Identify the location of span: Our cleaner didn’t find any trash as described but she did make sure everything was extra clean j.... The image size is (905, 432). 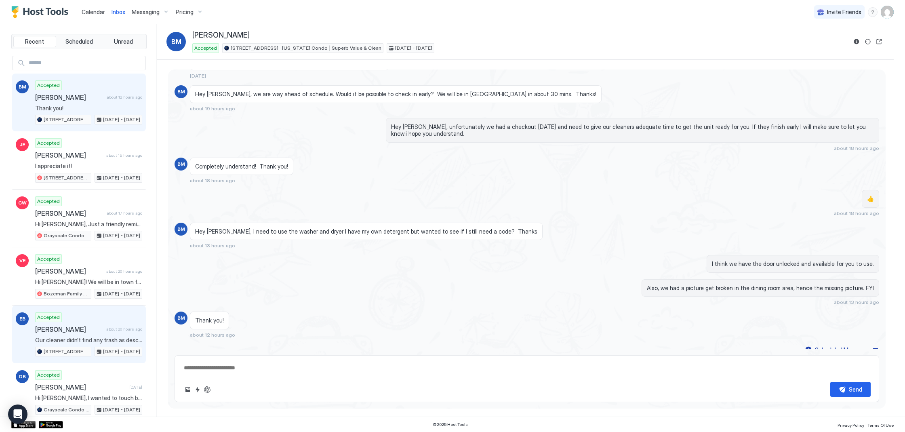
(88, 340).